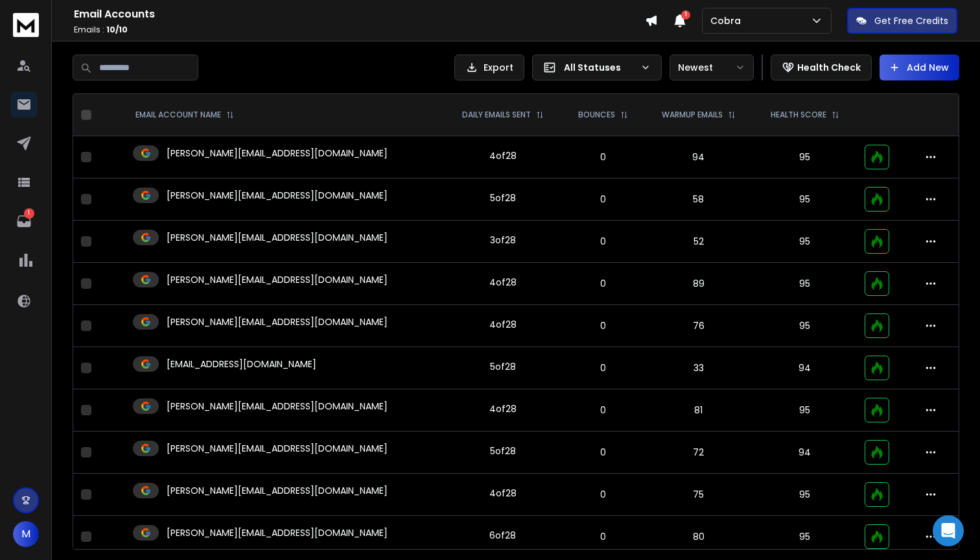 This screenshot has height=560, width=980. I want to click on h1: Email Accounts, so click(359, 15).